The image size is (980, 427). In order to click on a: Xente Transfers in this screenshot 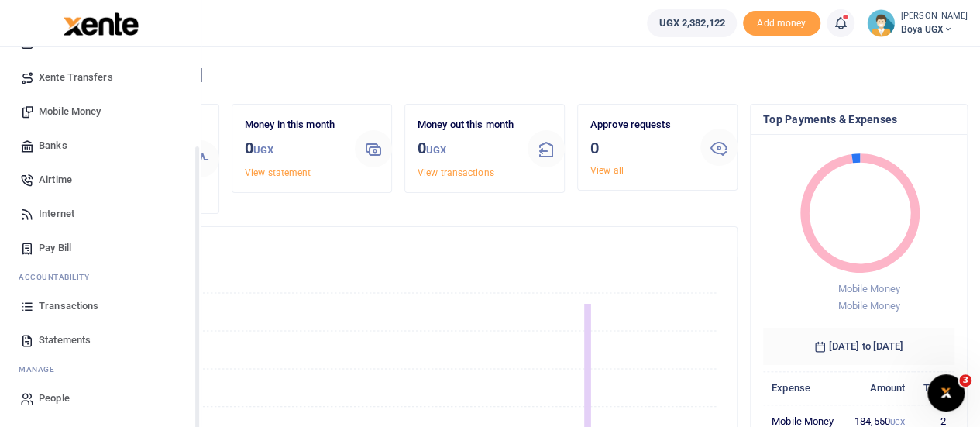, I will do `click(100, 77)`.